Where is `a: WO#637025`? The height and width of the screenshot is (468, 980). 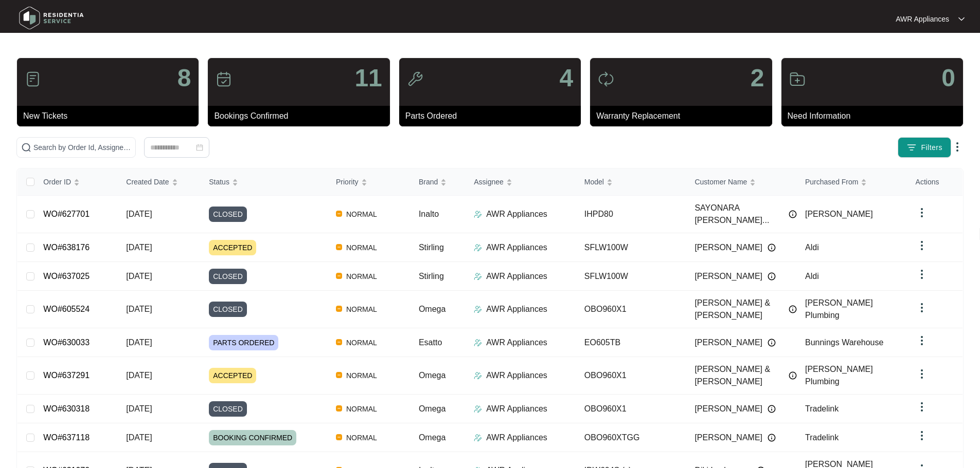
a: WO#637025 is located at coordinates (66, 276).